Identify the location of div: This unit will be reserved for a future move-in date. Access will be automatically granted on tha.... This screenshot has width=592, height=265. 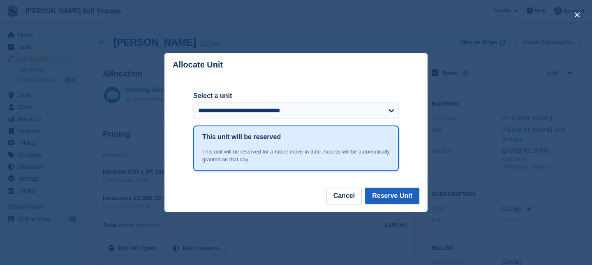
(296, 156).